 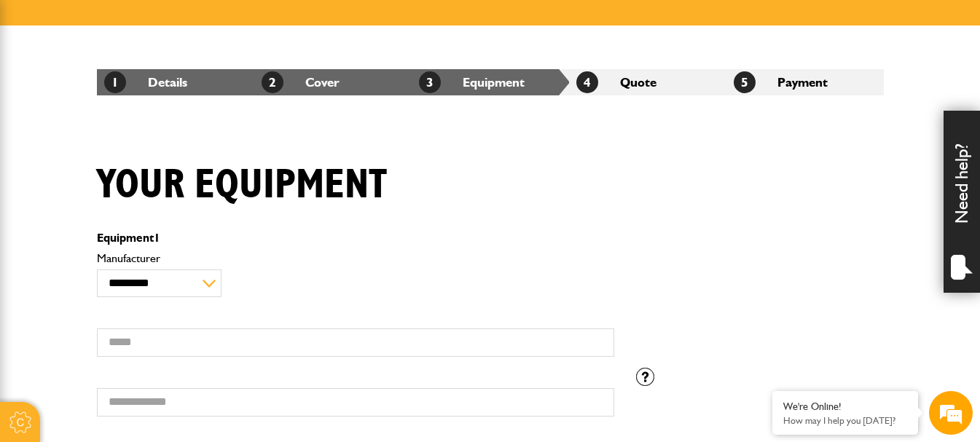 What do you see at coordinates (146, 81) in the screenshot?
I see `a: 1Details` at bounding box center [146, 81].